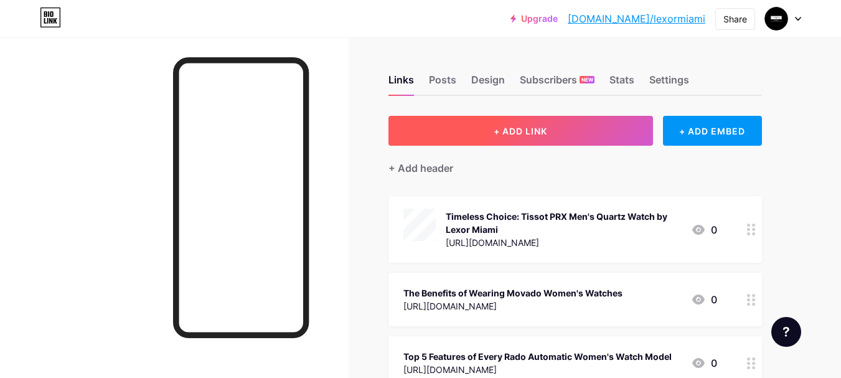  What do you see at coordinates (735, 19) in the screenshot?
I see `div: Share` at bounding box center [735, 19].